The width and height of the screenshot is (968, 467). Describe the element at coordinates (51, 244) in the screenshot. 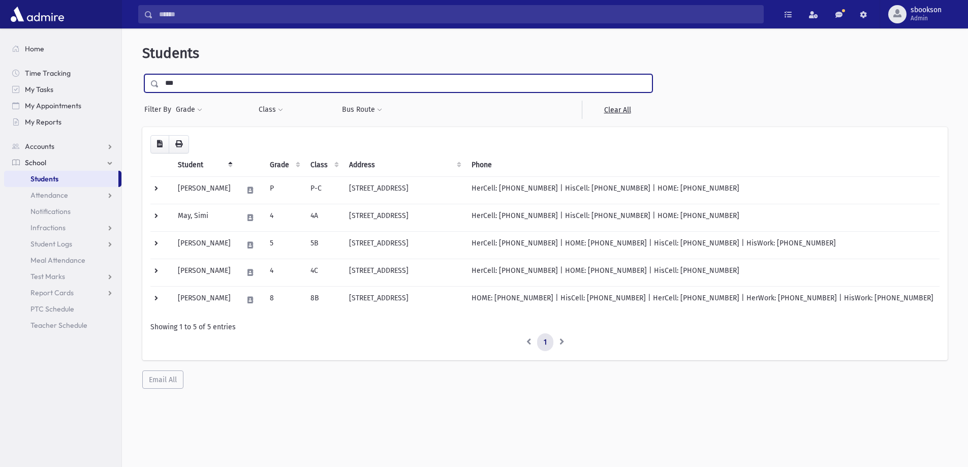

I see `span: Student Logs` at that location.